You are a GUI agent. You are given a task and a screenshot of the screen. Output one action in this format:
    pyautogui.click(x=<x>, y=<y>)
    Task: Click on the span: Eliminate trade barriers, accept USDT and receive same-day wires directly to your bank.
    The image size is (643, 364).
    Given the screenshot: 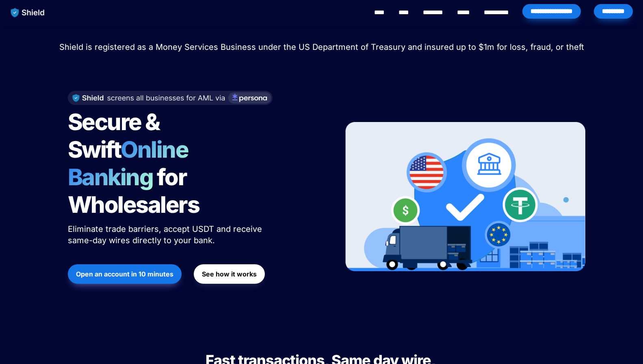 What is the action you would take?
    pyautogui.click(x=166, y=235)
    